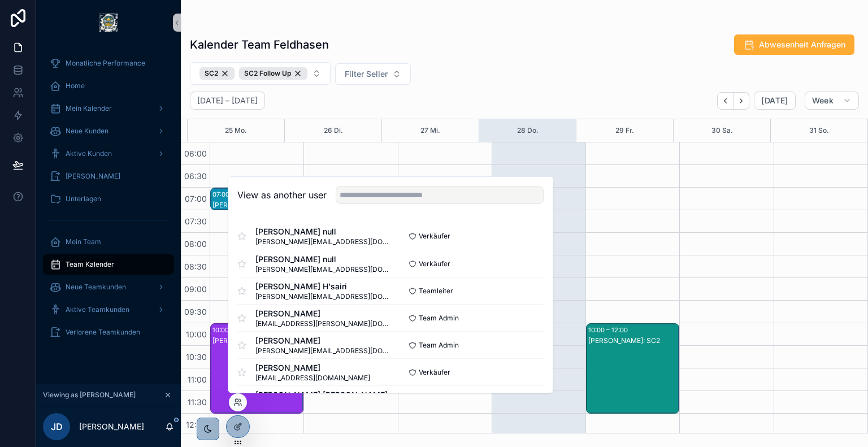 This screenshot has height=447, width=868. I want to click on span: 08:00, so click(195, 244).